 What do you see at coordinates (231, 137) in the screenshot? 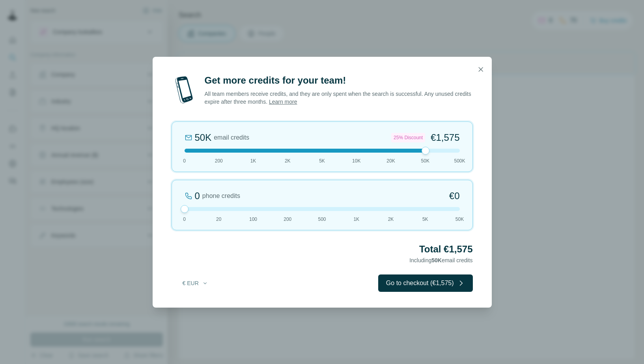
I see `span: email credits` at bounding box center [231, 137].